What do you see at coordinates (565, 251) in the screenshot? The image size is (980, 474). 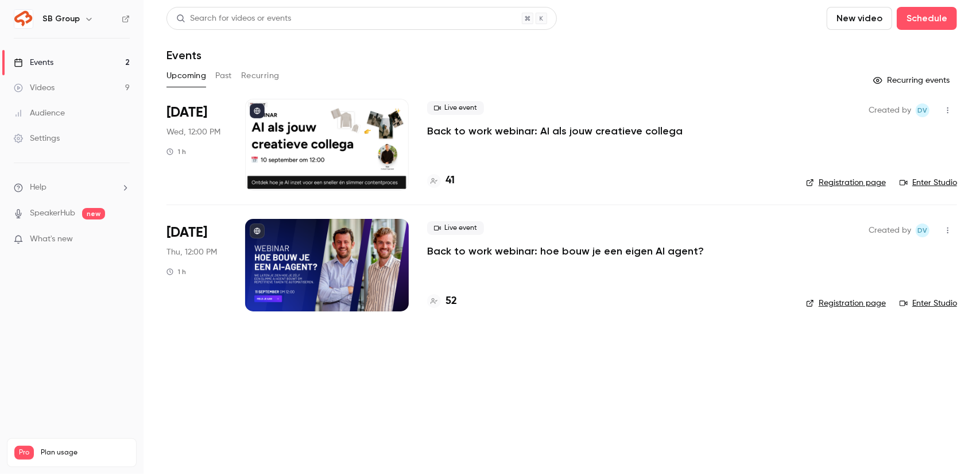 I see `a: Back to work webinar: hoe bouw je een eigen AI agent?` at bounding box center [565, 251].